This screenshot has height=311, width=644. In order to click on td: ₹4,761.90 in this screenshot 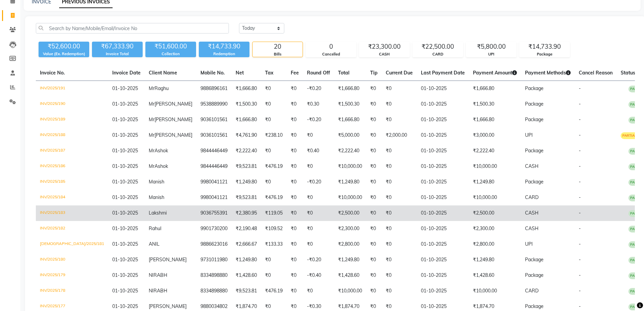, I will do `click(246, 135)`.